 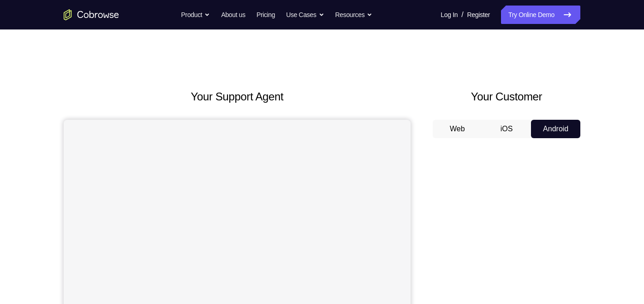 I want to click on a: About us, so click(x=233, y=15).